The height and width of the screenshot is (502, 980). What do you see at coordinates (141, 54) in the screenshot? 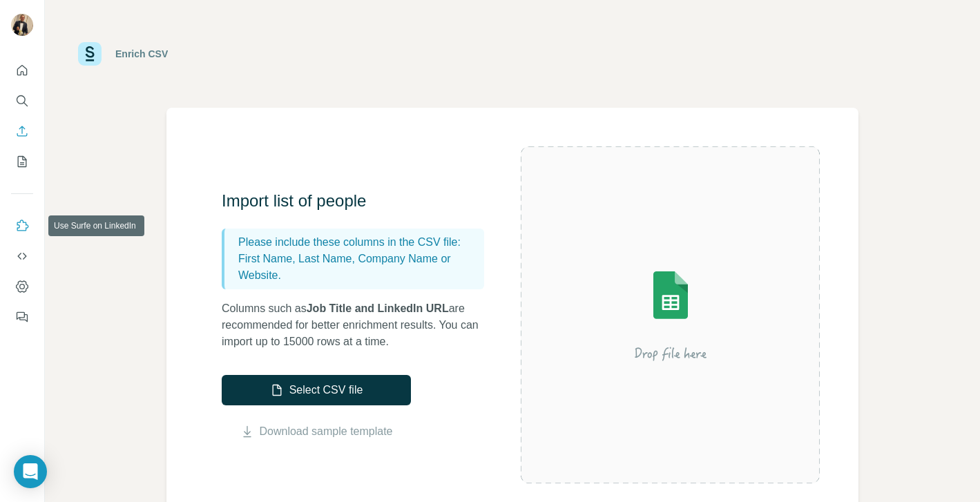
I see `div: Enrich CSV` at bounding box center [141, 54].